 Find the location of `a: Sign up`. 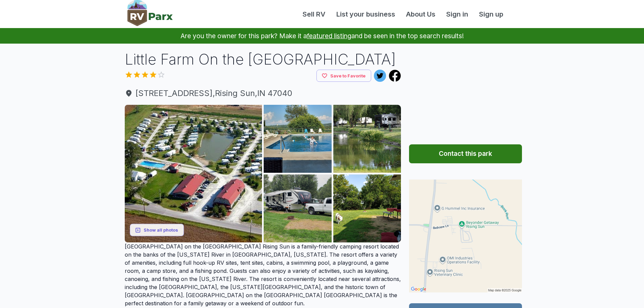

a: Sign up is located at coordinates (491, 14).